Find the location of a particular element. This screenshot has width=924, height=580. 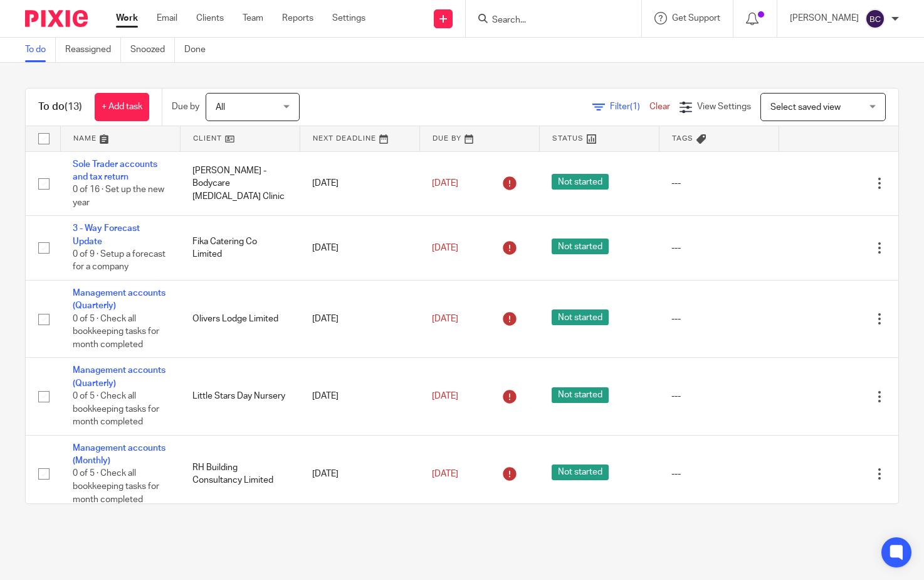

td: Little Stars Day Nursery is located at coordinates (240, 396).